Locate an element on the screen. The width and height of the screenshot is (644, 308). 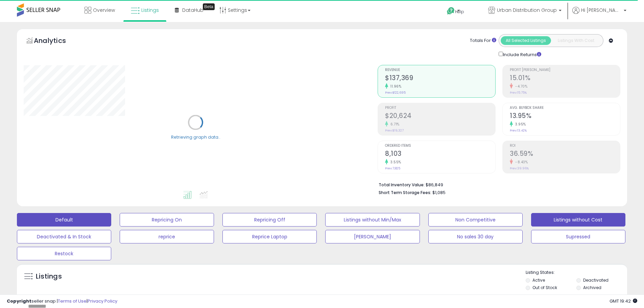
li: $86,849 is located at coordinates (497, 184).